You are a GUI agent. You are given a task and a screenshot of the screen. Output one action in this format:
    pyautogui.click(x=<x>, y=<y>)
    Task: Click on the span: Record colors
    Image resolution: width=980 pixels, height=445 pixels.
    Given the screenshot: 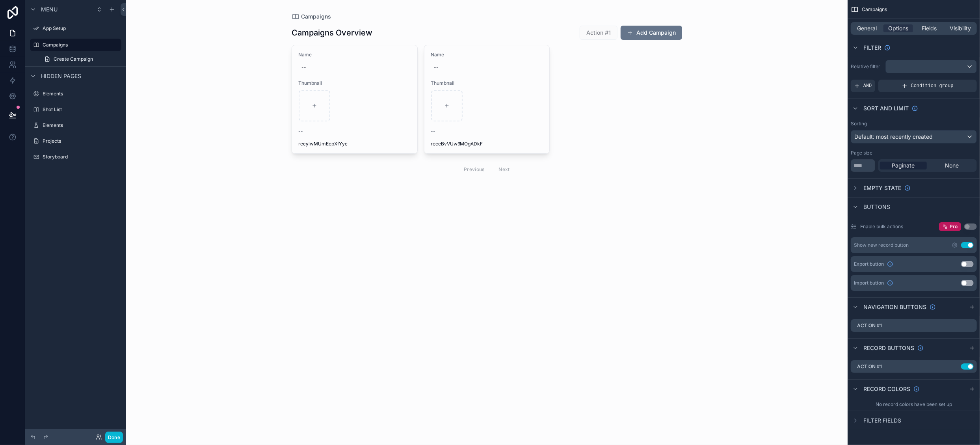 What is the action you would take?
    pyautogui.click(x=887, y=389)
    